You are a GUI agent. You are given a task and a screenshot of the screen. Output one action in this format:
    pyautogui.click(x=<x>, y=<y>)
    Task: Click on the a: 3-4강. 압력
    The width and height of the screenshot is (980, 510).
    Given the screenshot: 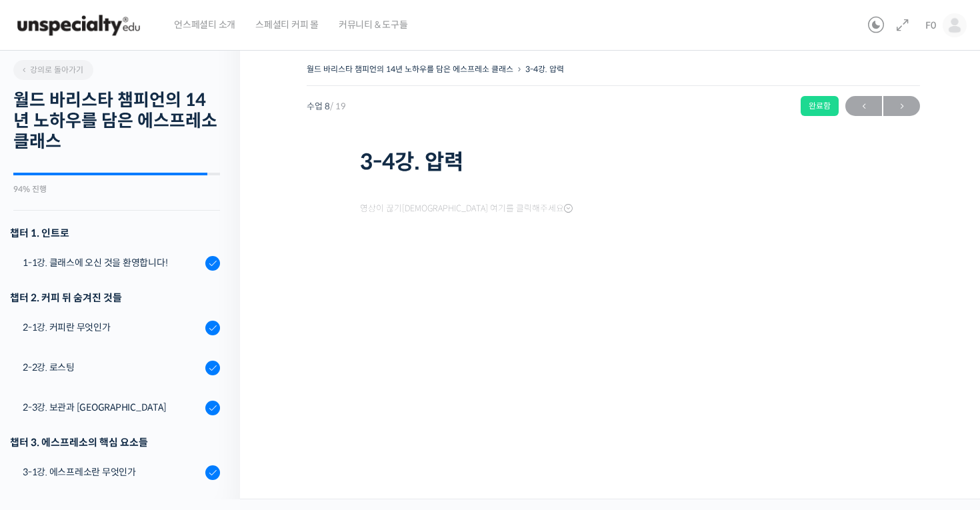 What is the action you would take?
    pyautogui.click(x=544, y=69)
    